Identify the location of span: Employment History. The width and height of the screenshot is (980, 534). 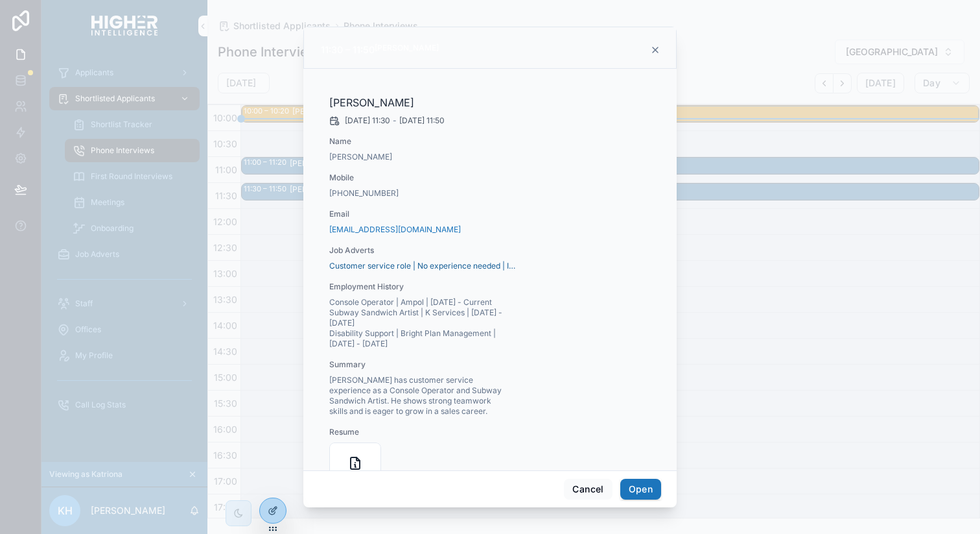
(423, 287).